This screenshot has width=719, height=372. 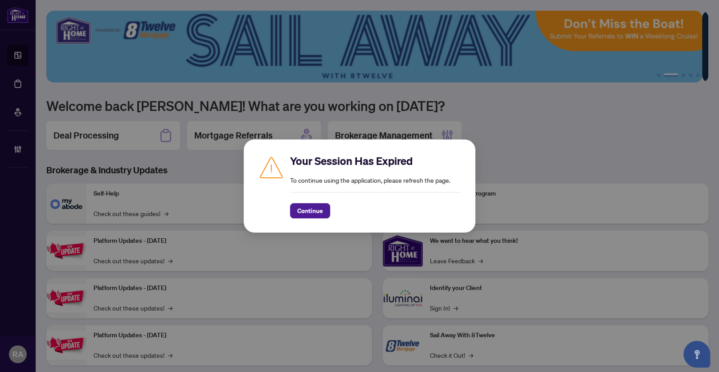 I want to click on button: Continue, so click(x=310, y=211).